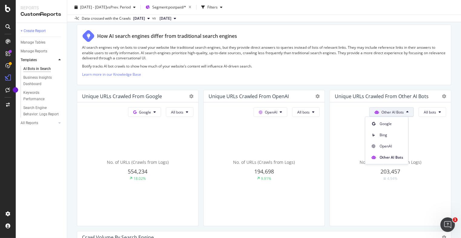  Describe the element at coordinates (37, 69) in the screenshot. I see `div: AI Bots in Search` at that location.